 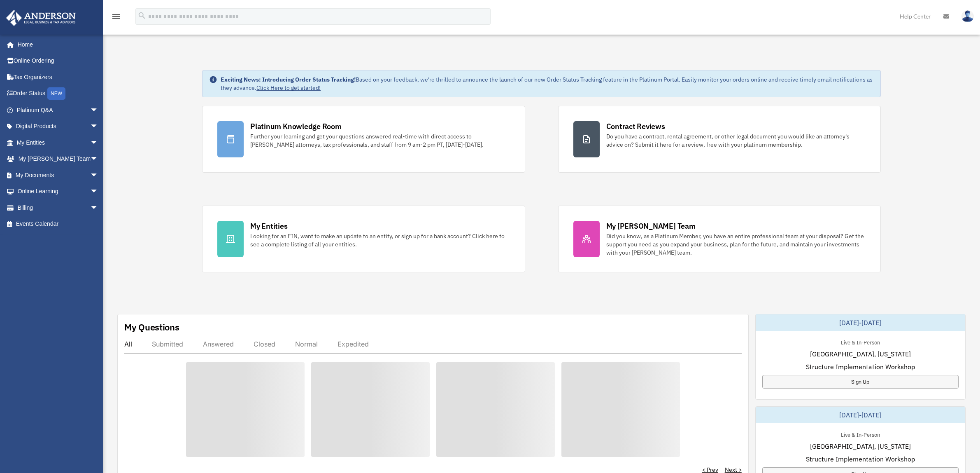 I want to click on a: My Documentsarrow_drop_down, so click(x=58, y=175).